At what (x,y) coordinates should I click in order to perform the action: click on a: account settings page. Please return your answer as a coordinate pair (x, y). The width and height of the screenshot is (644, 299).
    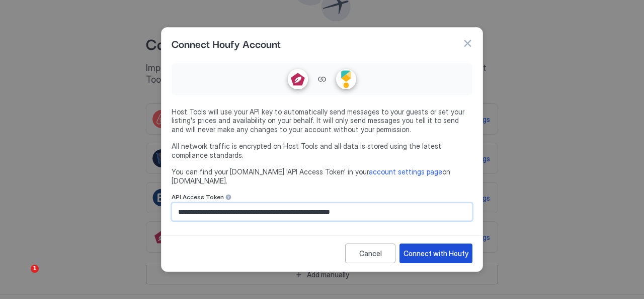
    Looking at the image, I should click on (406, 172).